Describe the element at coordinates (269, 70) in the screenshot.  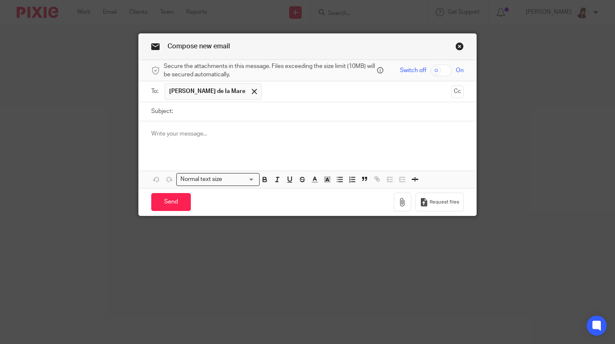
I see `span: Secure the attachments in this message. Files exceeding the size limit (10MB) will be secured aut...` at that location.